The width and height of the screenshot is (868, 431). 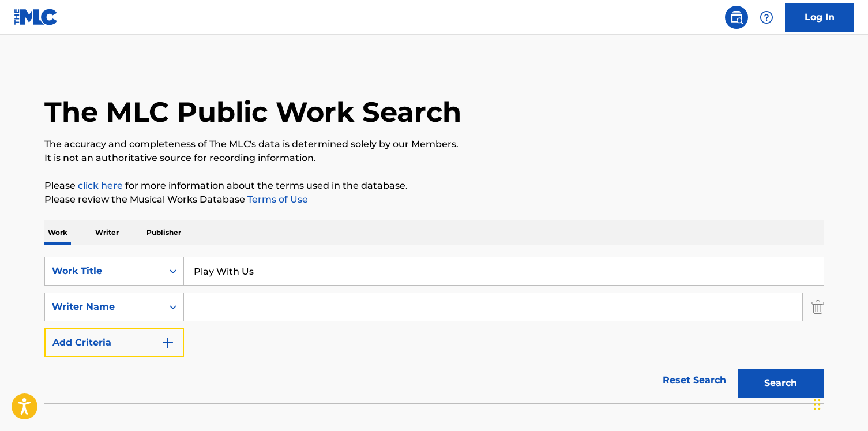 What do you see at coordinates (737, 17) in the screenshot?
I see `a: Public Search` at bounding box center [737, 17].